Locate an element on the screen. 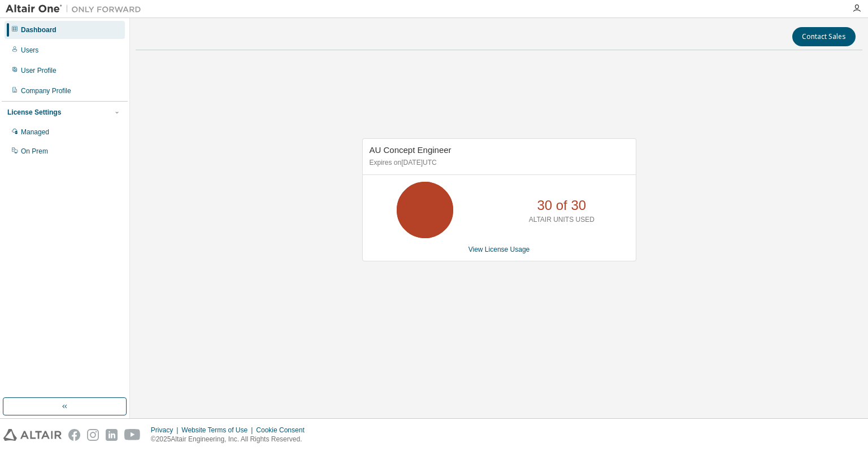 This screenshot has width=868, height=451. div: Users is located at coordinates (30, 50).